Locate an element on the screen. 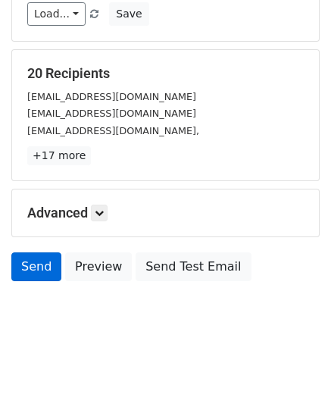 This screenshot has height=407, width=331. a: Send is located at coordinates (36, 267).